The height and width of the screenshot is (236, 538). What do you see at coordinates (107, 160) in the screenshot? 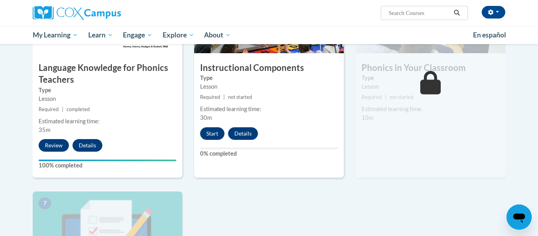
I see `div: Your progress` at bounding box center [107, 160].